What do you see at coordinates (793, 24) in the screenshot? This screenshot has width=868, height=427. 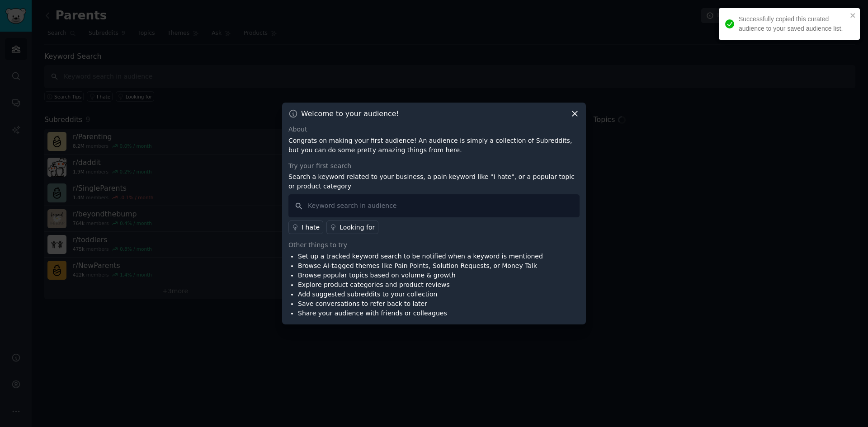 I see `div: Successfully copied this curated audience to your saved audience list.` at bounding box center [793, 24].